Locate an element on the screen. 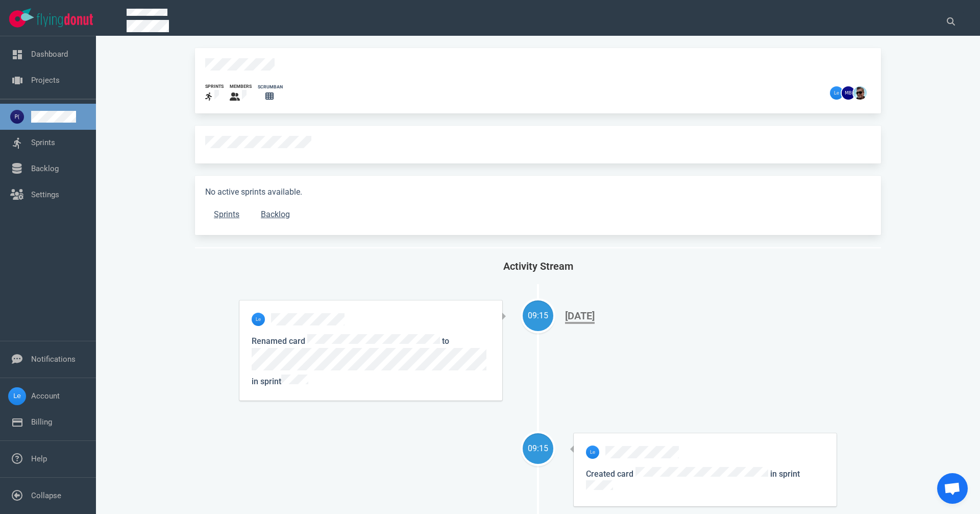  a: members is located at coordinates (240, 93).